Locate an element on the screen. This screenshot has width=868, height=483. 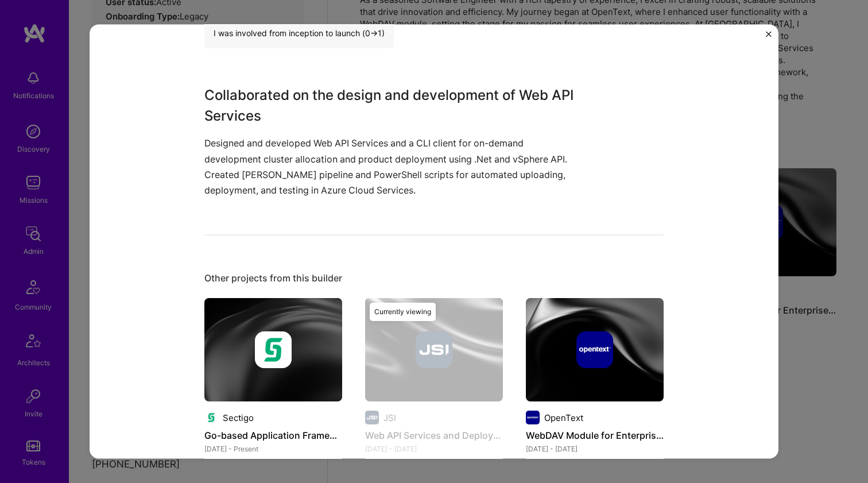
div: Sectigo is located at coordinates (238, 417).